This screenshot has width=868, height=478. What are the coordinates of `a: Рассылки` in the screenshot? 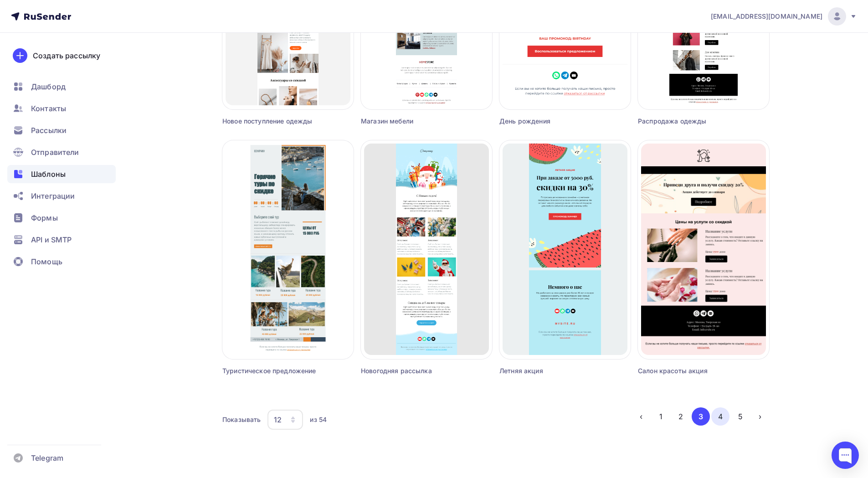 It's located at (61, 130).